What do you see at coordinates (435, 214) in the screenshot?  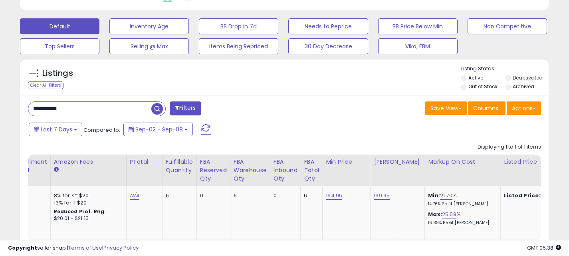 I see `b: Max:` at bounding box center [435, 214].